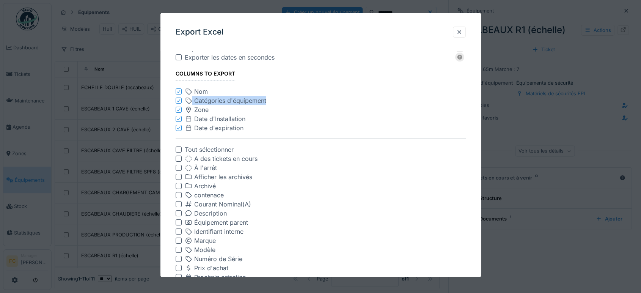 Image resolution: width=641 pixels, height=293 pixels. Describe the element at coordinates (219, 177) in the screenshot. I see `div: Afficher les archivés` at that location.